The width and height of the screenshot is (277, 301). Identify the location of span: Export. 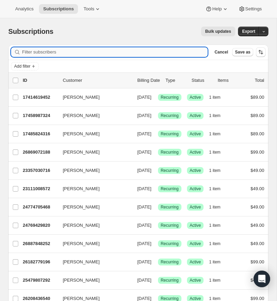
(249, 31).